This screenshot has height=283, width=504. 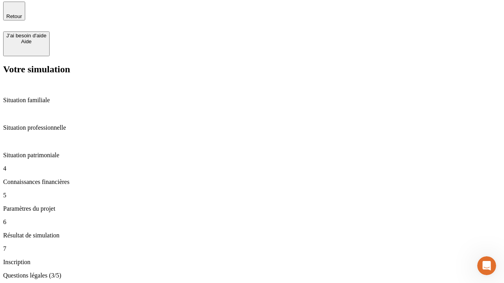 What do you see at coordinates (14, 11) in the screenshot?
I see `button: Retour` at bounding box center [14, 11].